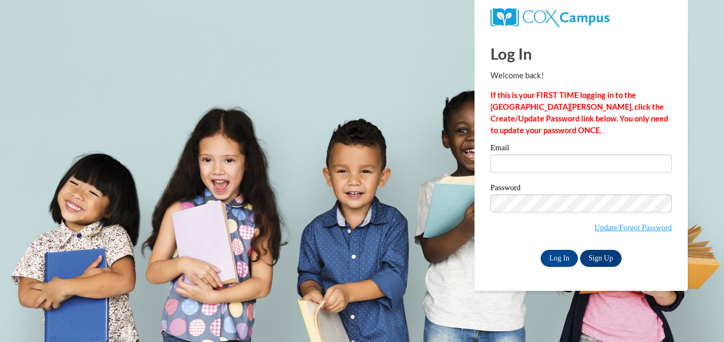 This screenshot has height=342, width=724. Describe the element at coordinates (581, 189) in the screenshot. I see `label: Password` at that location.